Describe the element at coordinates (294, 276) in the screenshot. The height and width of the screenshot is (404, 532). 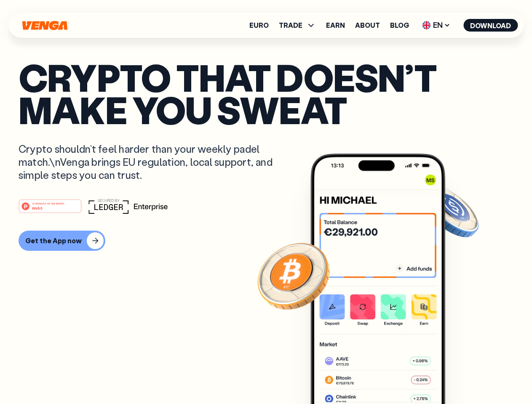
I see `img: Bitcoin` at that location.